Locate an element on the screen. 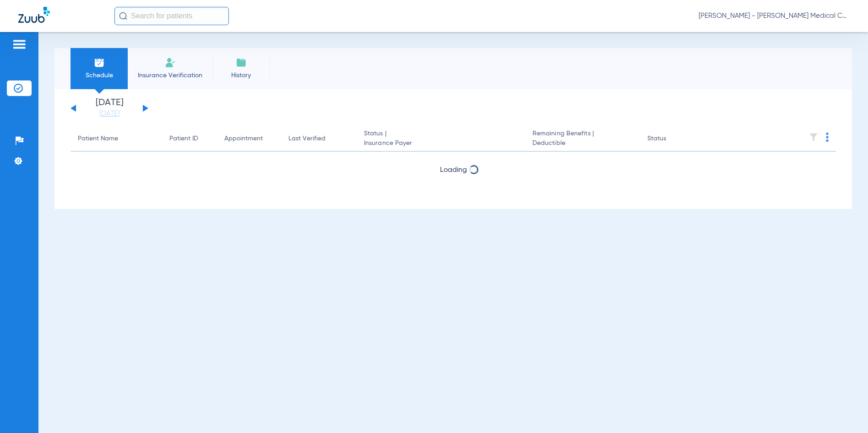  img: hamburger-icon is located at coordinates (19, 44).